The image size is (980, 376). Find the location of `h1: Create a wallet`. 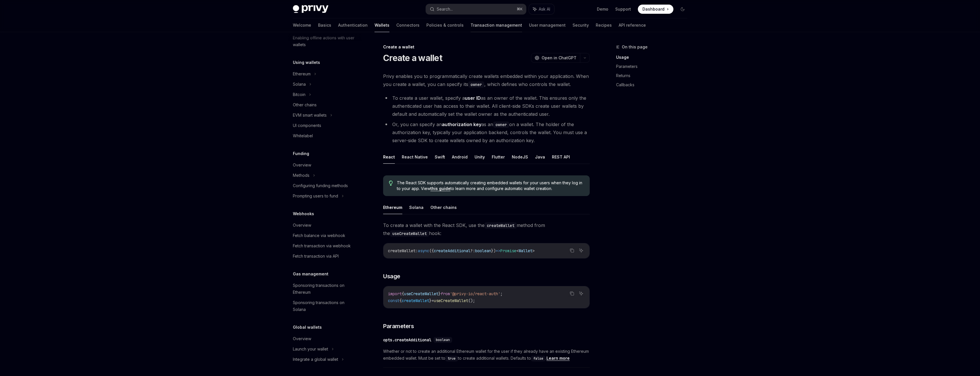

h1: Create a wallet is located at coordinates (413, 58).